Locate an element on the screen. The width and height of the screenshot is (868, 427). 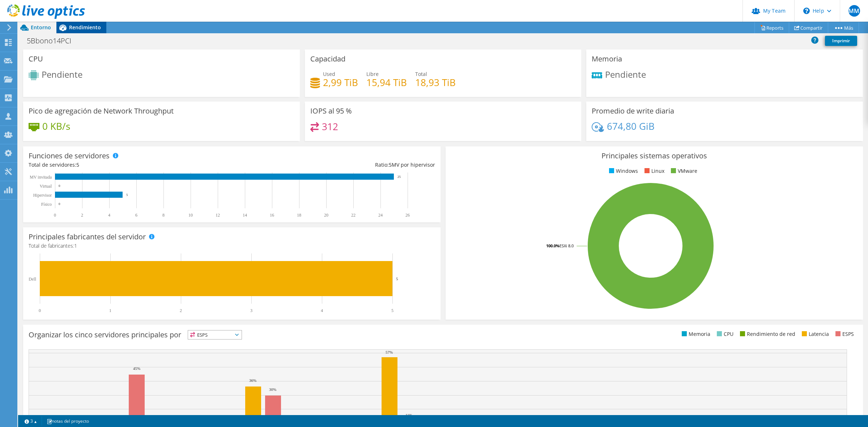
li: Rendimiento de red is located at coordinates (767, 335).